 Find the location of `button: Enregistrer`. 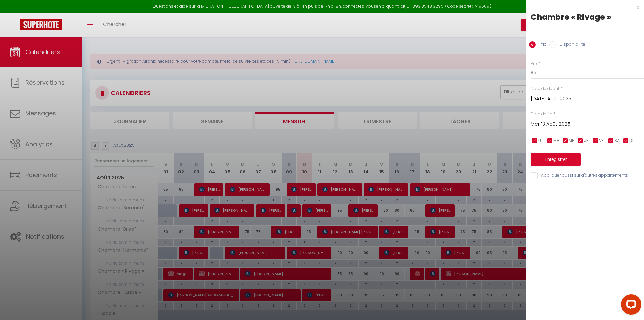

button: Enregistrer is located at coordinates (556, 160).